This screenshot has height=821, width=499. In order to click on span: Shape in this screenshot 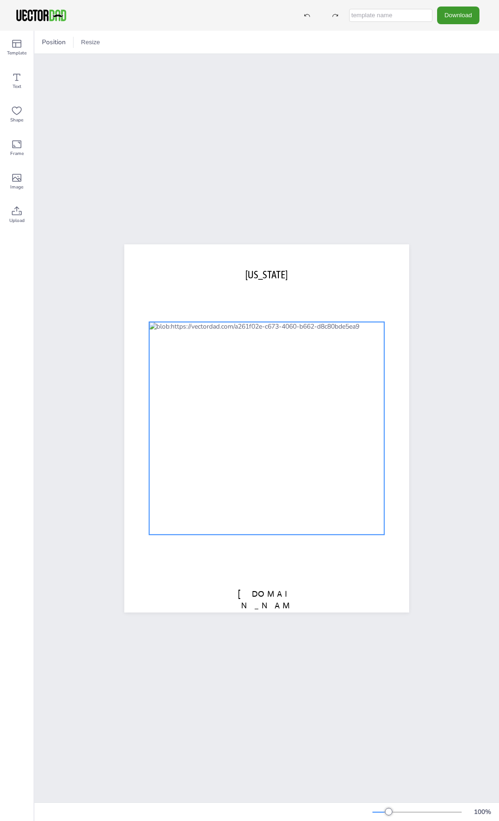, I will do `click(17, 120)`.